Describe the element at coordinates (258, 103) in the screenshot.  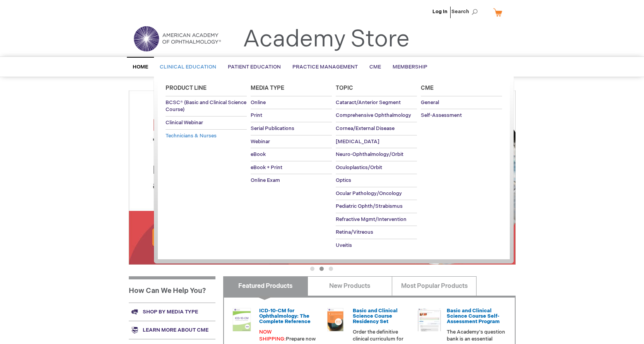
I see `span: Online` at that location.